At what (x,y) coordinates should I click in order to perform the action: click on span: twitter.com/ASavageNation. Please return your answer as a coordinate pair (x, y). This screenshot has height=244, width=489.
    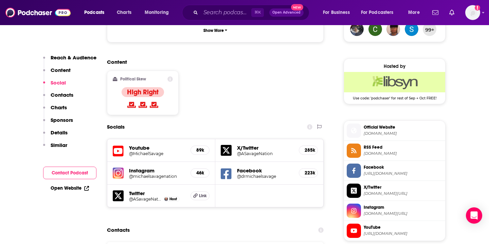
    Looking at the image, I should click on (403, 193).